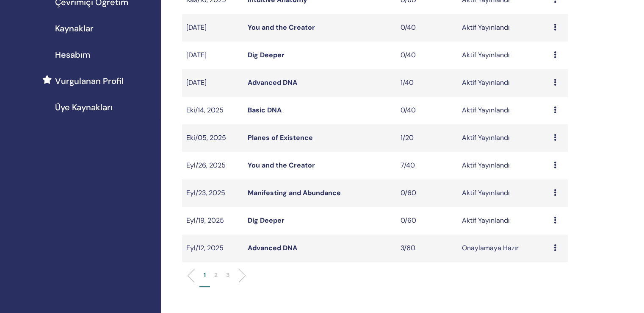 This screenshot has height=313, width=644. What do you see at coordinates (212, 165) in the screenshot?
I see `td: Eyl/26, 2025` at bounding box center [212, 165].